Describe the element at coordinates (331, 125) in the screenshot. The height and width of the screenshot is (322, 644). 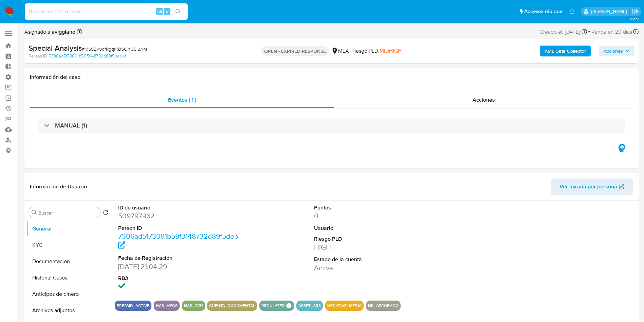
I see `div: MANUAL (1)` at that location.